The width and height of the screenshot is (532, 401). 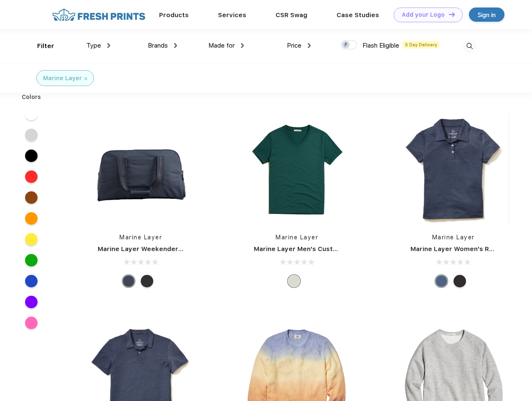 I want to click on div: Phantom, so click(x=147, y=281).